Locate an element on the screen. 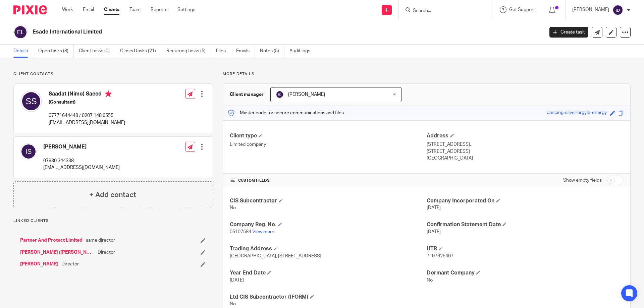 This screenshot has height=308, width=644. i: Primary is located at coordinates (108, 94).